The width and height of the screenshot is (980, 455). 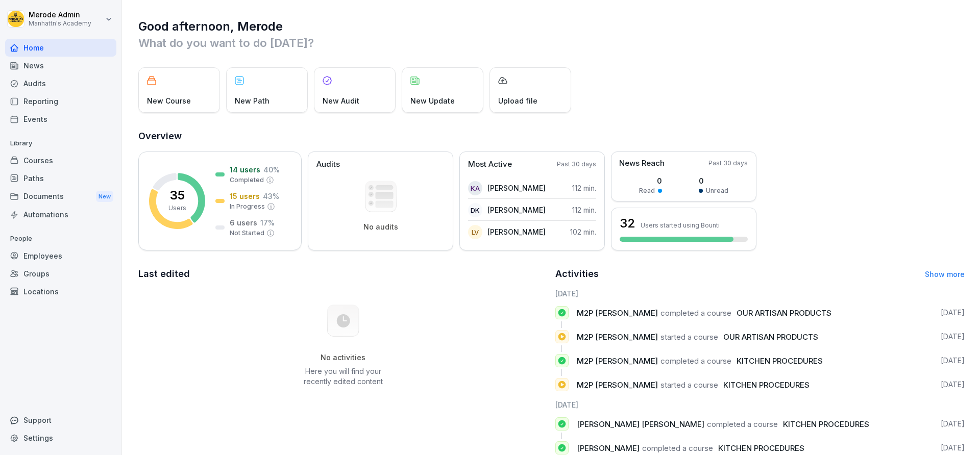 What do you see at coordinates (680, 225) in the screenshot?
I see `p: Users started using Bounti` at bounding box center [680, 225].